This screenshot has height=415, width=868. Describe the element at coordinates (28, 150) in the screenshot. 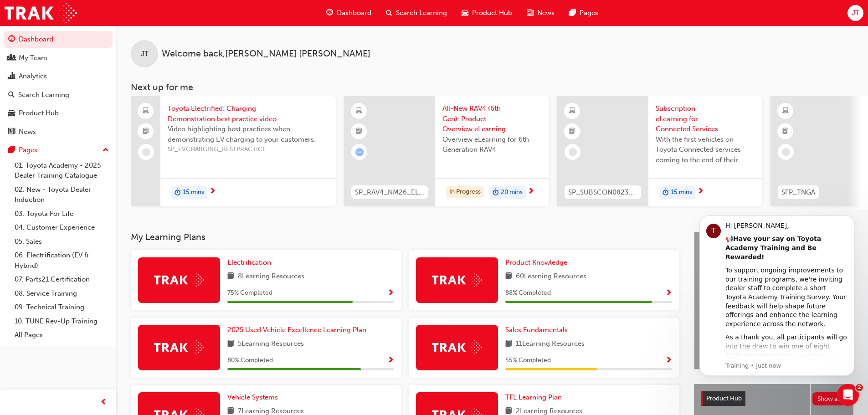

I see `div: Pages` at that location.